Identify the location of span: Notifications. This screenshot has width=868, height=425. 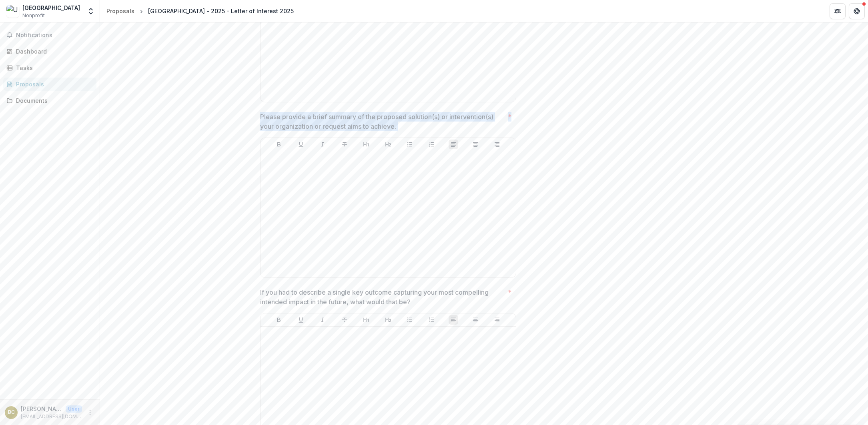
(54, 35).